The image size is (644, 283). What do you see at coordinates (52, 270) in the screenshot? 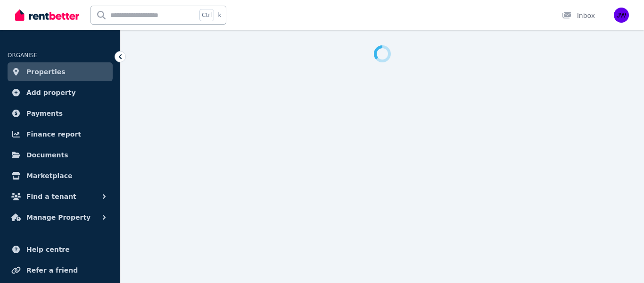
I see `span: Refer a friend` at bounding box center [52, 270].